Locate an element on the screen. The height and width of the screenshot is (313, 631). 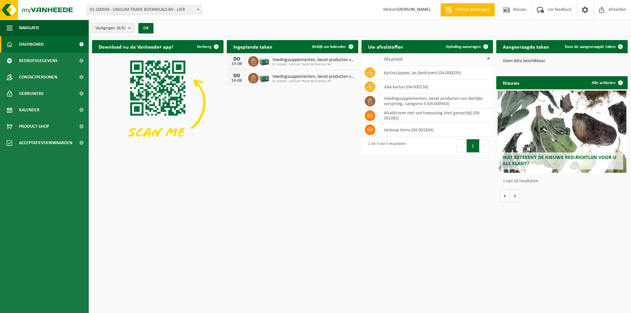
span: Ophaling aanvragen is located at coordinates (463, 47).